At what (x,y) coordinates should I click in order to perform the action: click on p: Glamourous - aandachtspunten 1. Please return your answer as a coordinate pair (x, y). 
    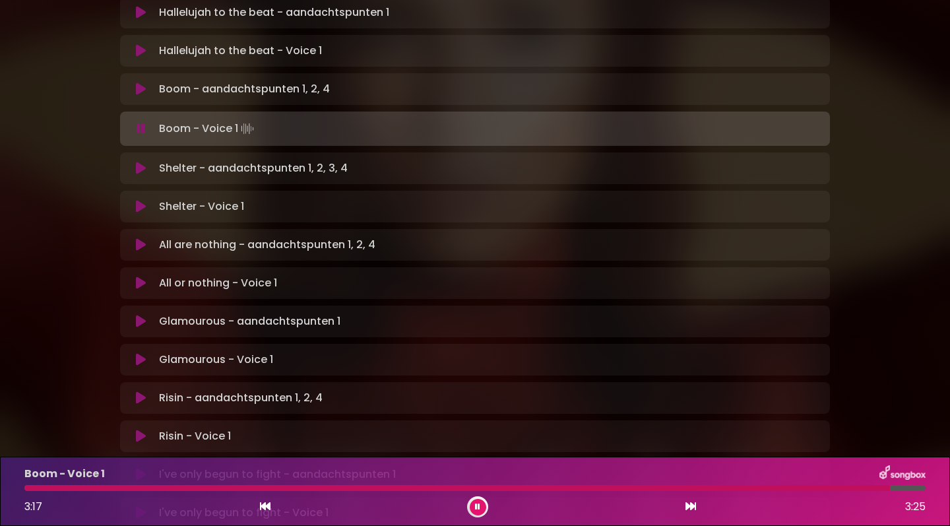
    Looking at the image, I should click on (249, 321).